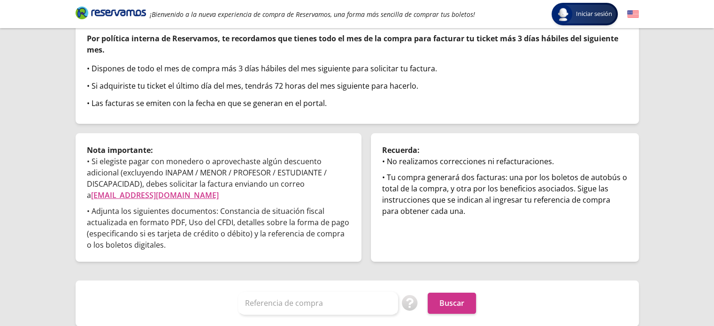 The height and width of the screenshot is (326, 714). I want to click on a: Brand Logo, so click(111, 14).